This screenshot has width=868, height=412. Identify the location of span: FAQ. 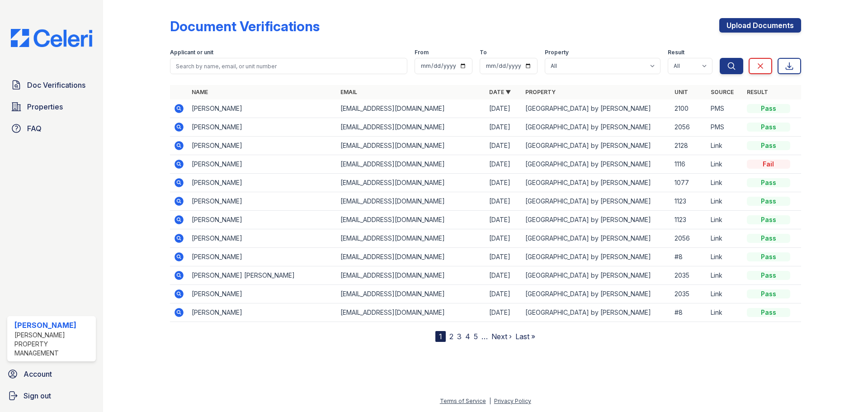
(34, 129).